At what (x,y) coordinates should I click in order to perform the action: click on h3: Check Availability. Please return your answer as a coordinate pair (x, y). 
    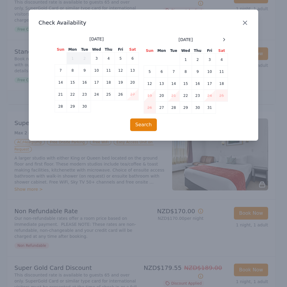
    Looking at the image, I should click on (143, 23).